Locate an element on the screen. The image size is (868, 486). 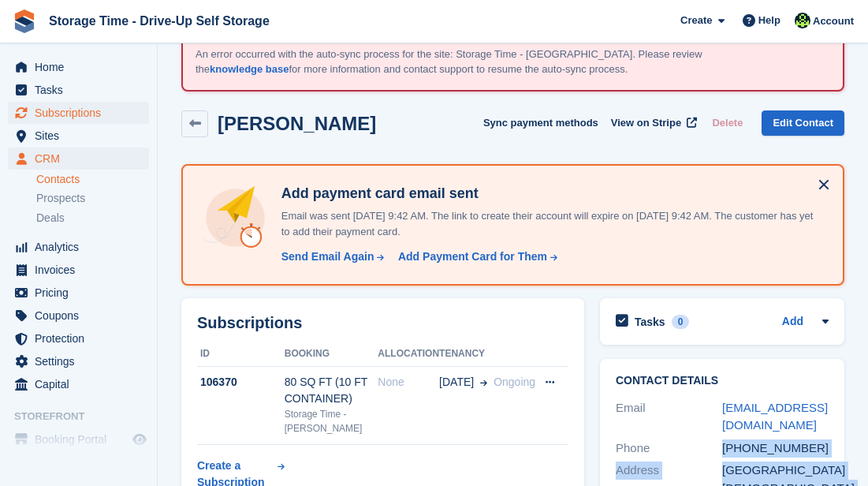
a: Preview store is located at coordinates (140, 439).